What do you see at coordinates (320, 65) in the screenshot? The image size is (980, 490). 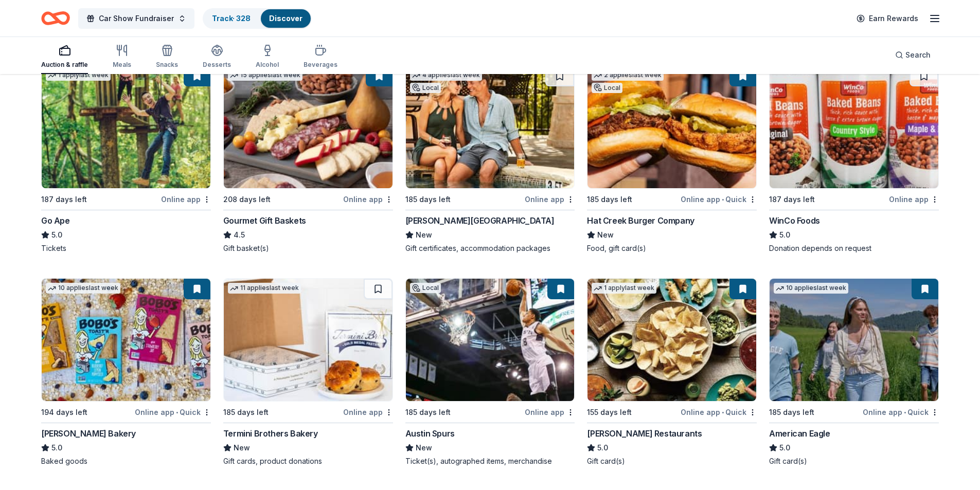 I see `div: Beverages` at bounding box center [320, 65].